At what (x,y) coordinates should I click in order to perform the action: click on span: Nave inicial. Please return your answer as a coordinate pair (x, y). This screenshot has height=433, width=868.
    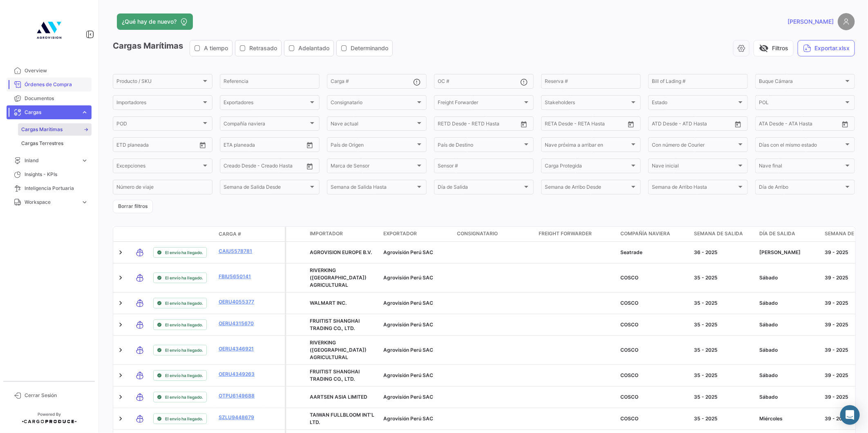
    Looking at the image, I should click on (694, 167).